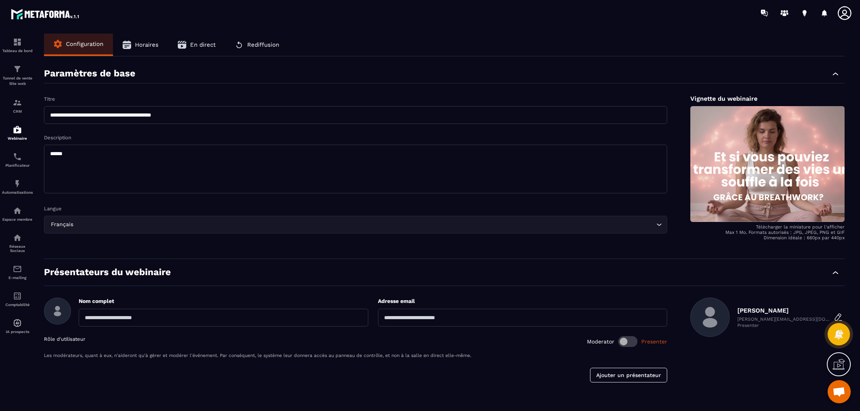 The width and height of the screenshot is (860, 411). I want to click on label: Titre, so click(49, 99).